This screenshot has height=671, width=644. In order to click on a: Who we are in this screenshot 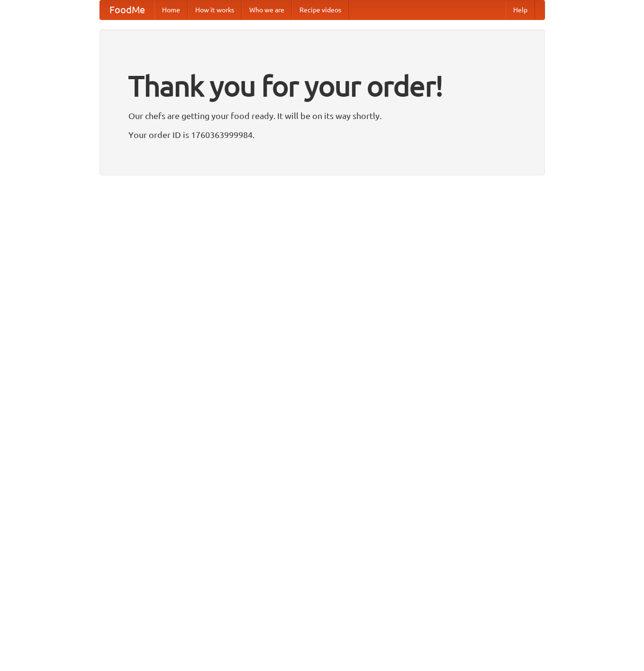, I will do `click(267, 10)`.